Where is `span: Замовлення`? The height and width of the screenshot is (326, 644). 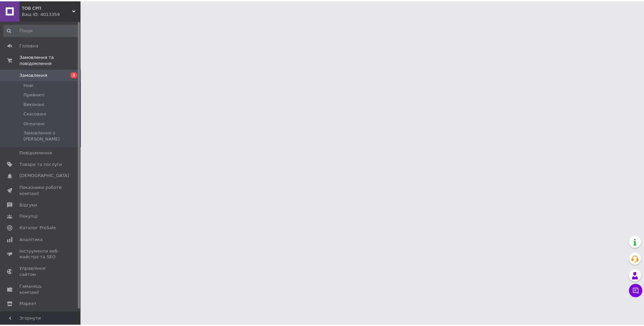 span: Замовлення is located at coordinates (33, 74).